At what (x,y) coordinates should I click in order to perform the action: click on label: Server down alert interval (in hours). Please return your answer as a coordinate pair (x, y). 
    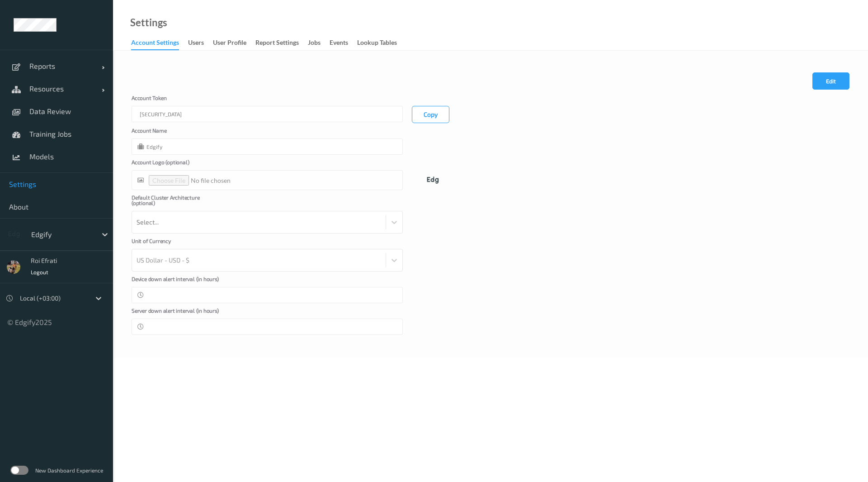
    Looking at the image, I should click on (177, 313).